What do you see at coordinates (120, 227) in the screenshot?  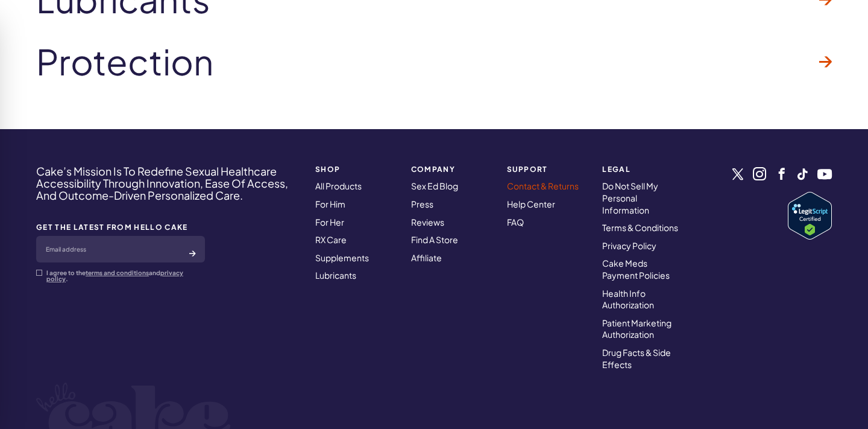 I see `strong: GET THE LATEST FROM HELLO CAKE` at bounding box center [120, 227].